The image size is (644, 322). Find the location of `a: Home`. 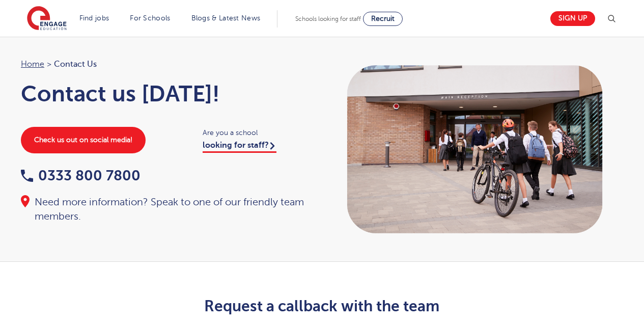

a: Home is located at coordinates (32, 64).